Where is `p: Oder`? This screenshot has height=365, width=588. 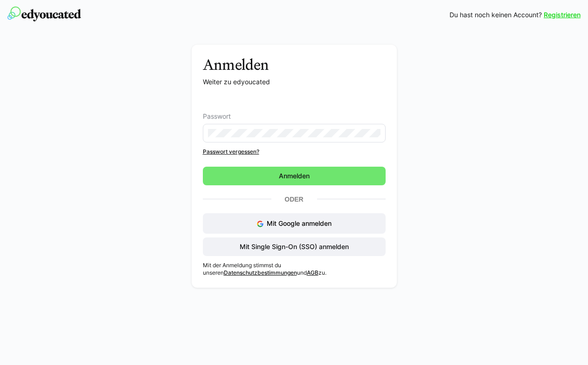 p: Oder is located at coordinates (294, 199).